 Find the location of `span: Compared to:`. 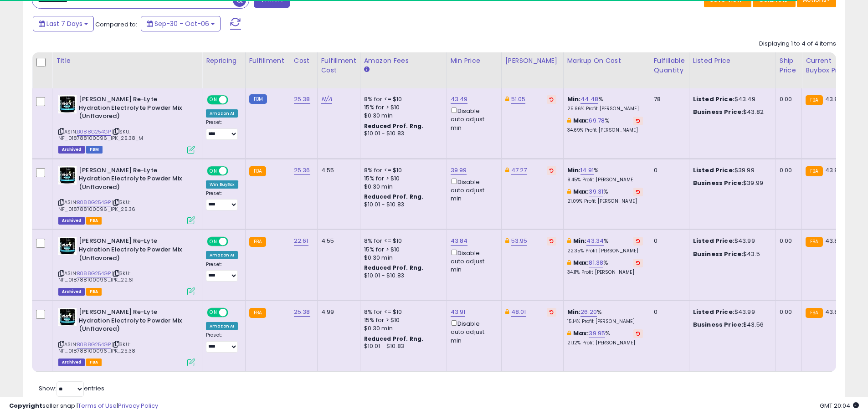

span: Compared to: is located at coordinates (116, 25).